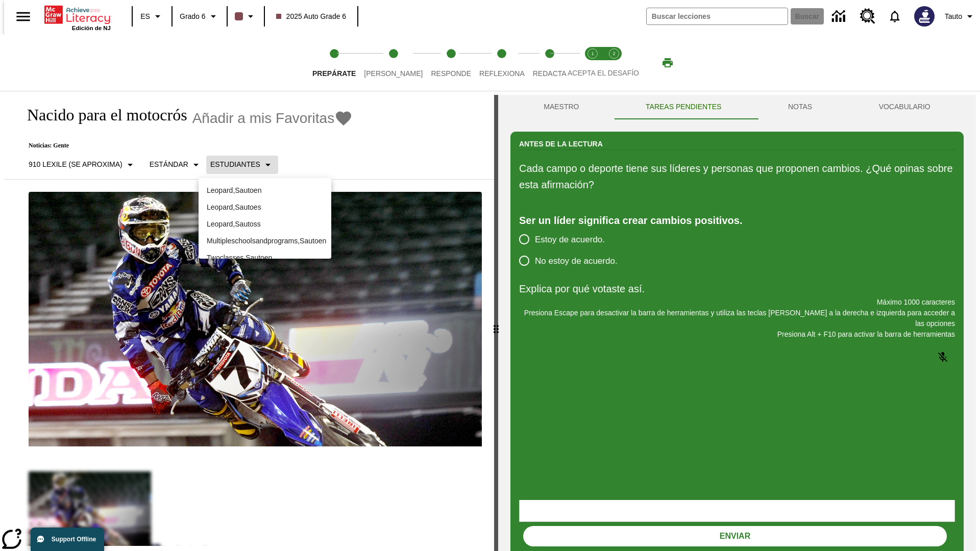 This screenshot has height=551, width=980. Describe the element at coordinates (265, 208) in the screenshot. I see `p: Leopard , Sautoes` at that location.